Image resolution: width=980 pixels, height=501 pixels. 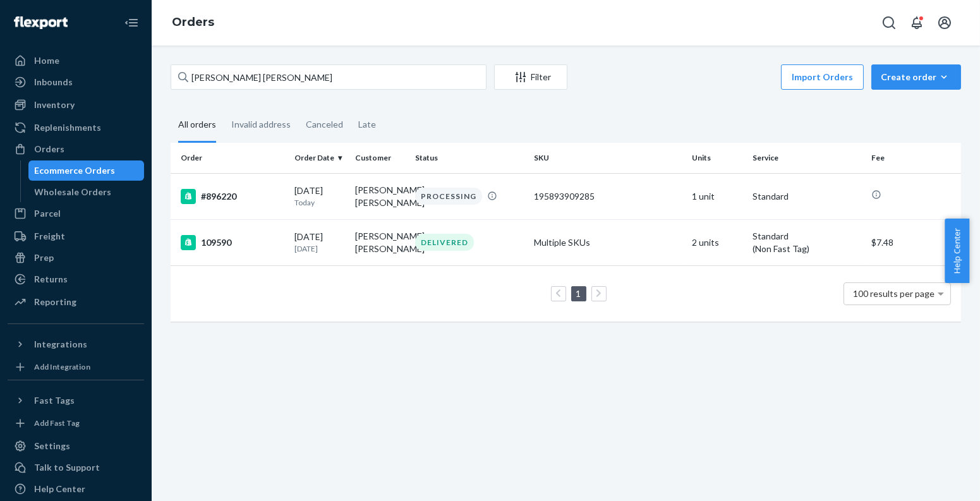 I want to click on div: Parcel, so click(x=48, y=214).